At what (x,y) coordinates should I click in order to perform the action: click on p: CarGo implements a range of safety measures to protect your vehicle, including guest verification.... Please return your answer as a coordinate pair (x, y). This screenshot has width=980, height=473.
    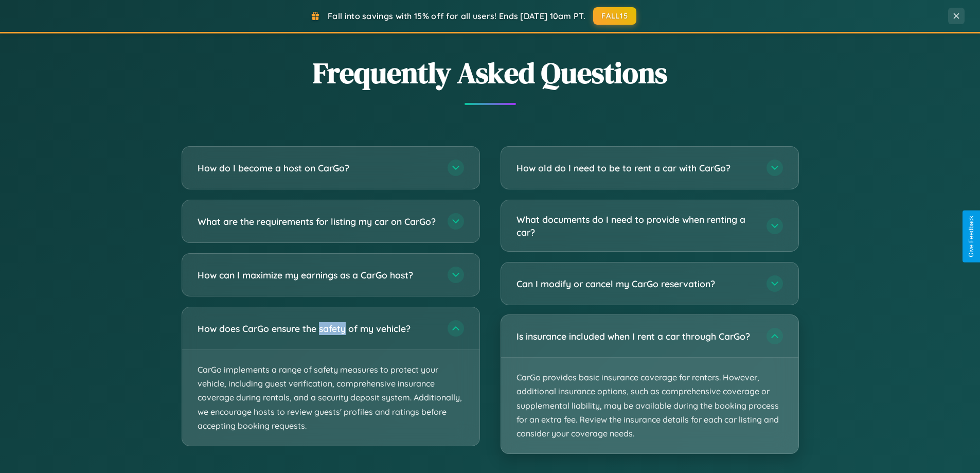
    Looking at the image, I should click on (330, 398).